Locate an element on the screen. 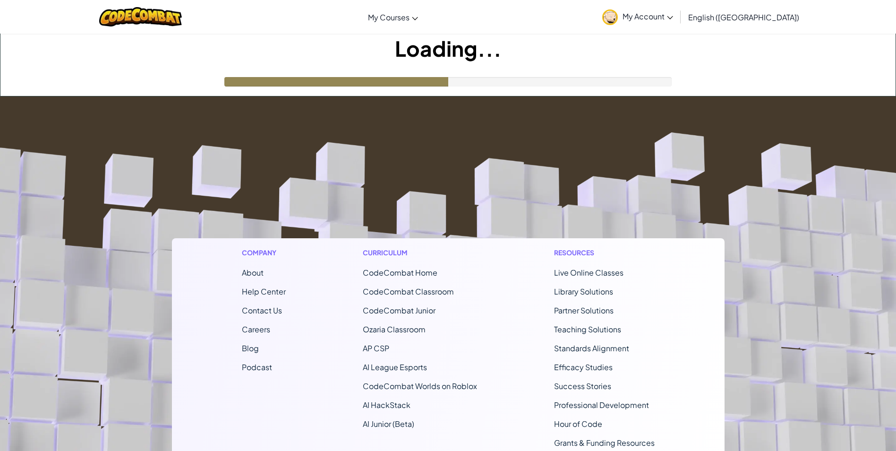  a: CodeCombat Classroom is located at coordinates (408, 291).